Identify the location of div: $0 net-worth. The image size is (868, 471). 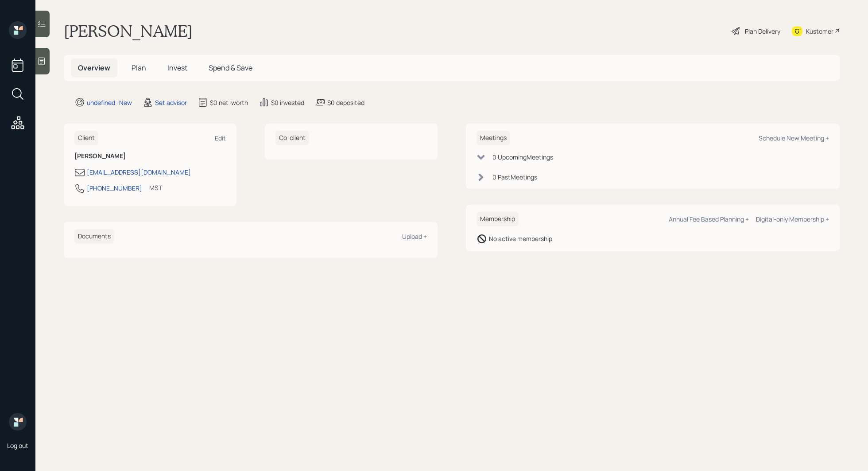
(229, 102).